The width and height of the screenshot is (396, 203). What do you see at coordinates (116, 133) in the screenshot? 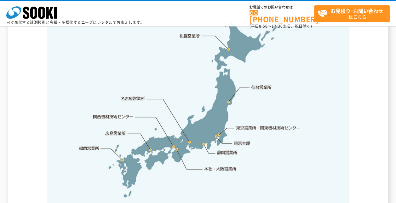
I see `a: 広島営業所` at bounding box center [116, 133].